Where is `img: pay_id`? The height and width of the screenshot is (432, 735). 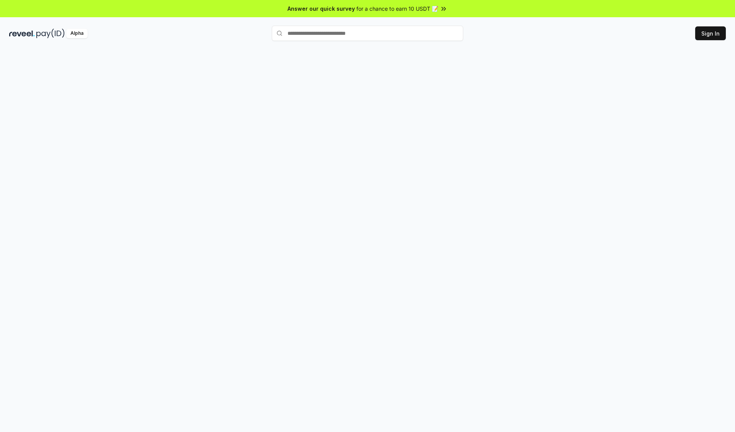
img: pay_id is located at coordinates (51, 33).